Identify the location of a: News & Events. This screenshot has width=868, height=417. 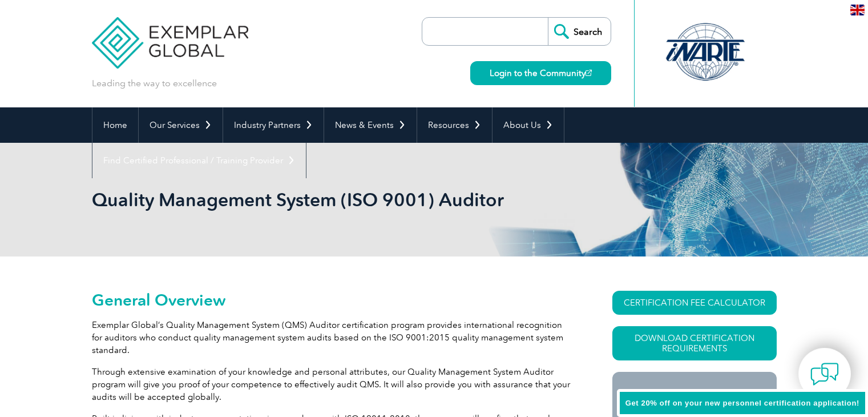
(371, 125).